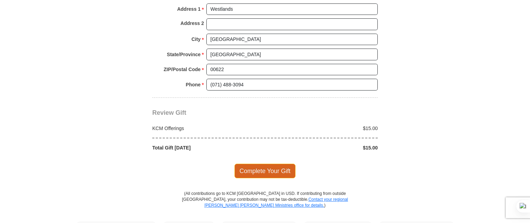 This screenshot has width=530, height=223. What do you see at coordinates (189, 9) in the screenshot?
I see `strong: Address 1` at bounding box center [189, 9].